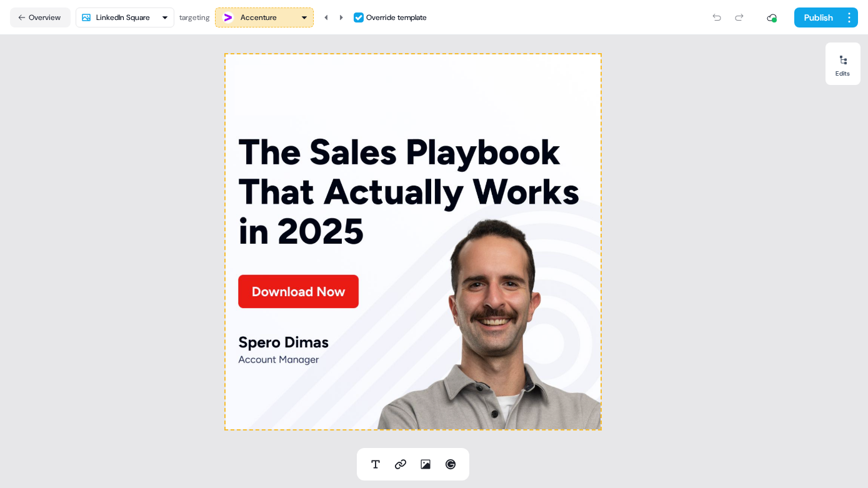 This screenshot has height=488, width=868. What do you see at coordinates (194, 18) in the screenshot?
I see `div: targeting` at bounding box center [194, 18].